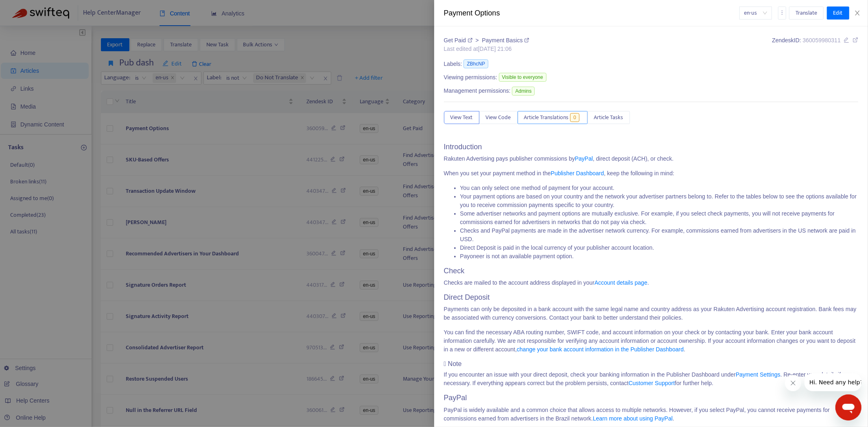 This screenshot has width=868, height=427. I want to click on a: change your bank account information in the Publisher Dashboard, so click(600, 349).